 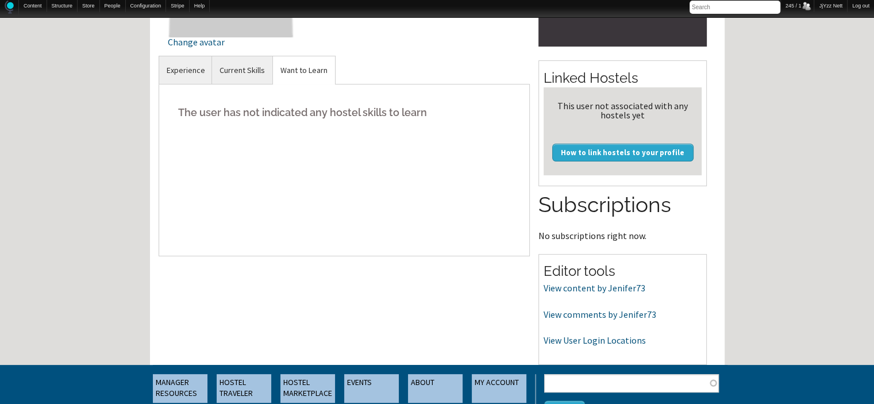 I want to click on a: View comments by Jenifer73, so click(x=600, y=314).